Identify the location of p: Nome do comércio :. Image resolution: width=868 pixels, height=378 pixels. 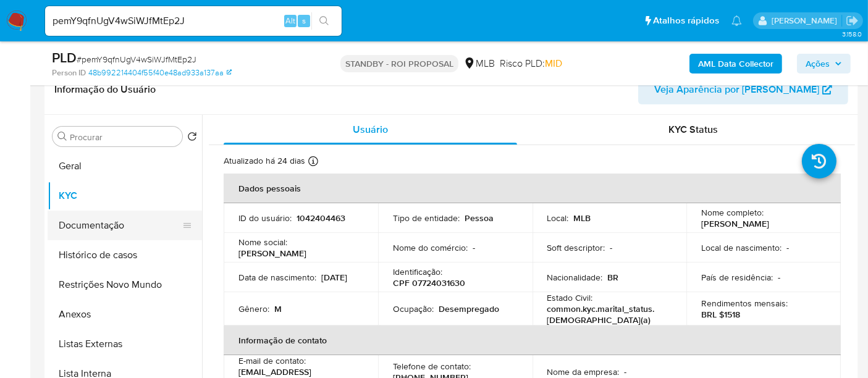
(430, 247).